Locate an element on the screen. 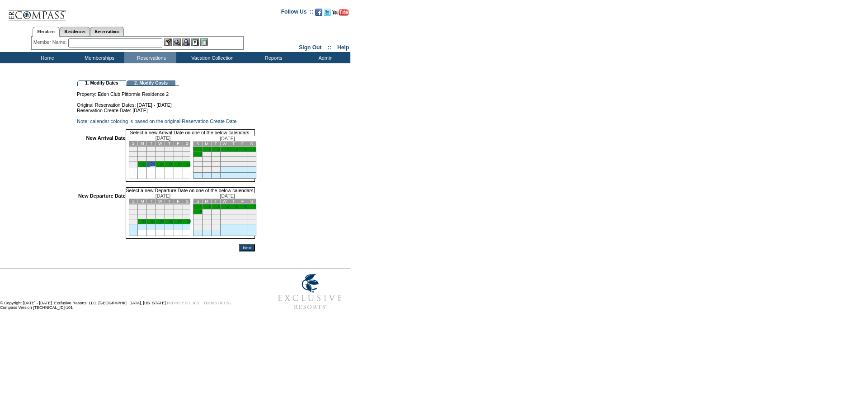 The width and height of the screenshot is (868, 412). a: 2 is located at coordinates (209, 206).